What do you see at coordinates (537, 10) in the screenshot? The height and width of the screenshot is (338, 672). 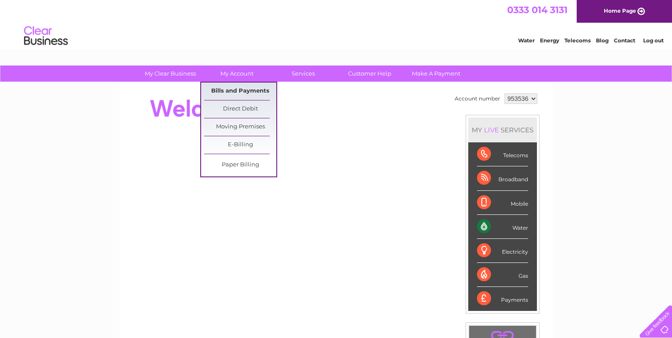 I see `span: 0333 014 3131` at bounding box center [537, 10].